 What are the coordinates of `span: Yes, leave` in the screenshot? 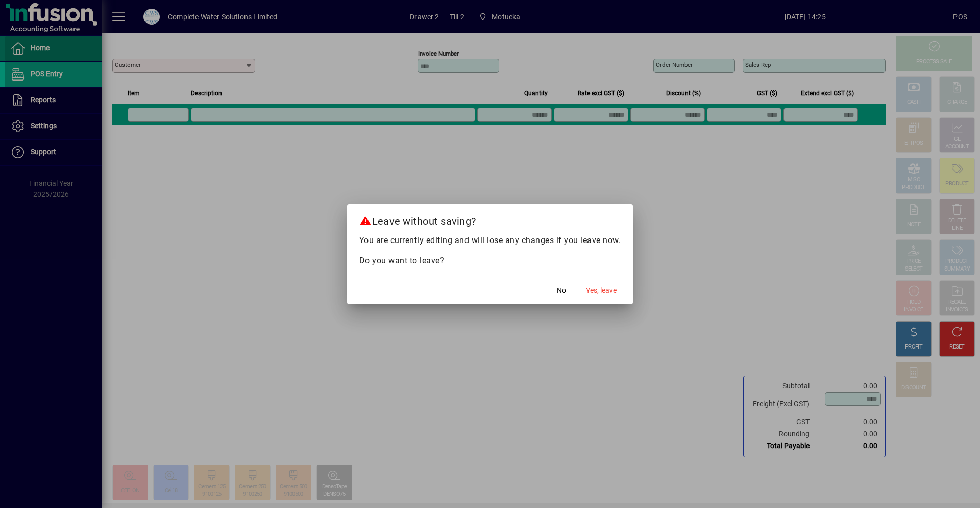 It's located at (601, 291).